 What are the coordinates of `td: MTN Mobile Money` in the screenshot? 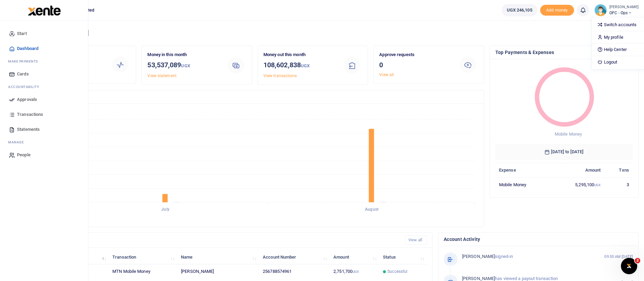 It's located at (143, 271).